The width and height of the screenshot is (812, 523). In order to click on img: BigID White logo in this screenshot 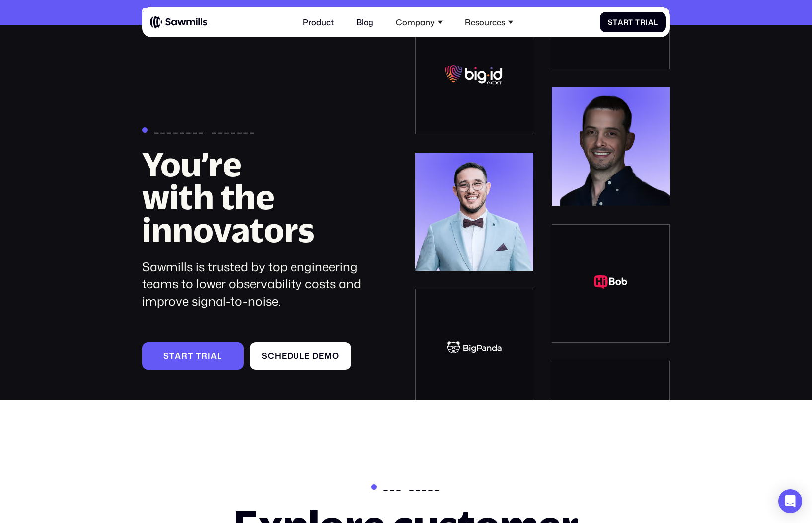, I will do `click(475, 74)`.